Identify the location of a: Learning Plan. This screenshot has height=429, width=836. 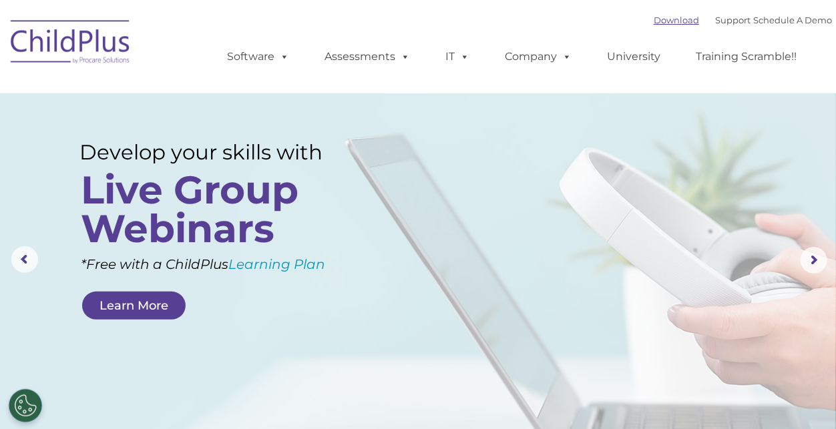
(276, 264).